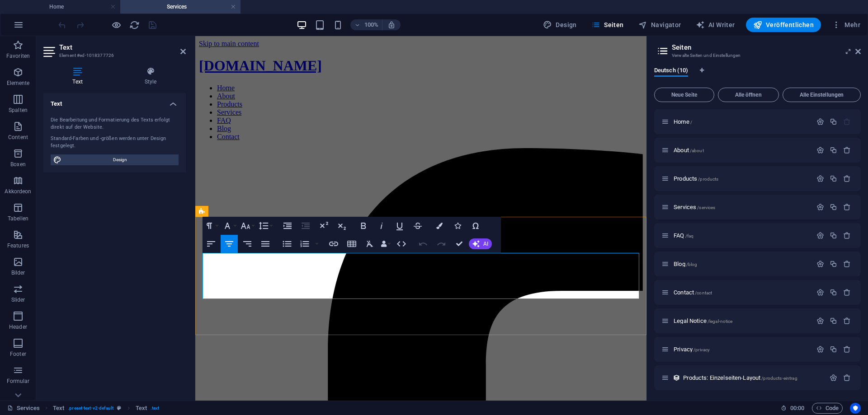 The height and width of the screenshot is (415, 868). What do you see at coordinates (247, 226) in the screenshot?
I see `button: Font Size` at bounding box center [247, 226].